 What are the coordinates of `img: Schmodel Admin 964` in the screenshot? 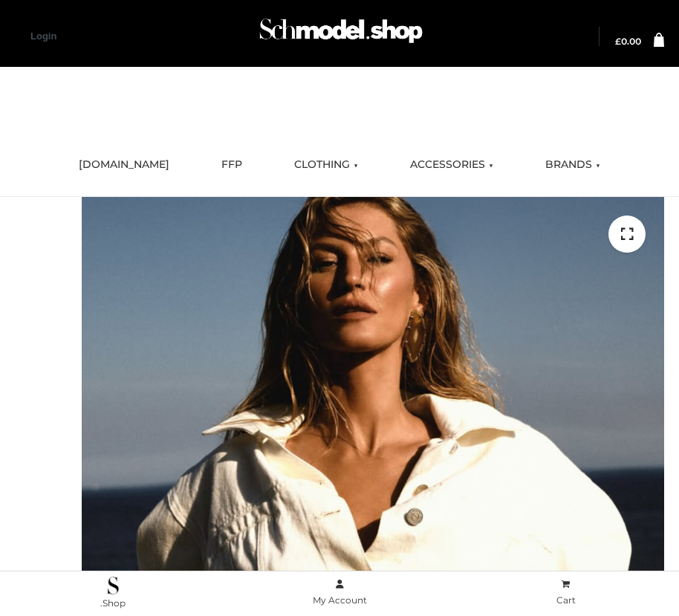 It's located at (341, 34).